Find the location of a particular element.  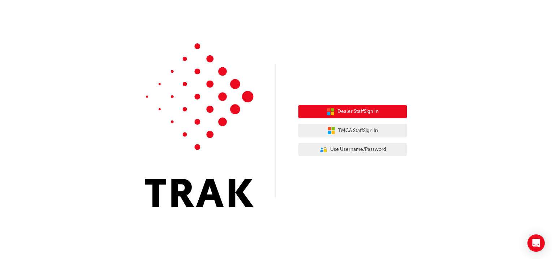

button: TMCA StaffSign In is located at coordinates (353, 130).